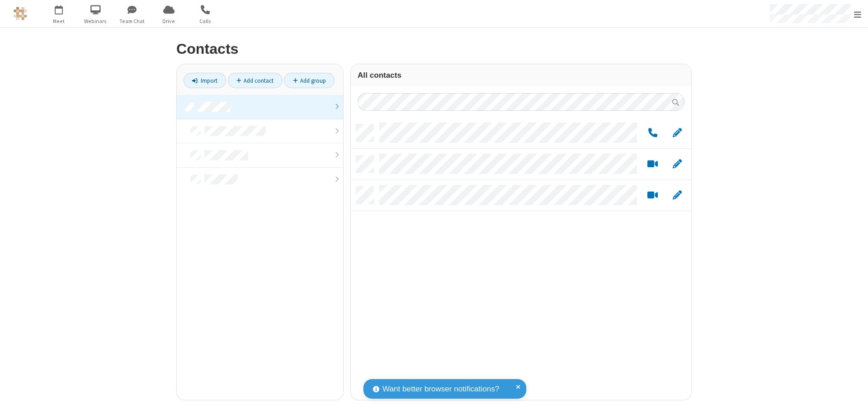 The image size is (868, 414). Describe the element at coordinates (169, 22) in the screenshot. I see `span: Drive` at that location.